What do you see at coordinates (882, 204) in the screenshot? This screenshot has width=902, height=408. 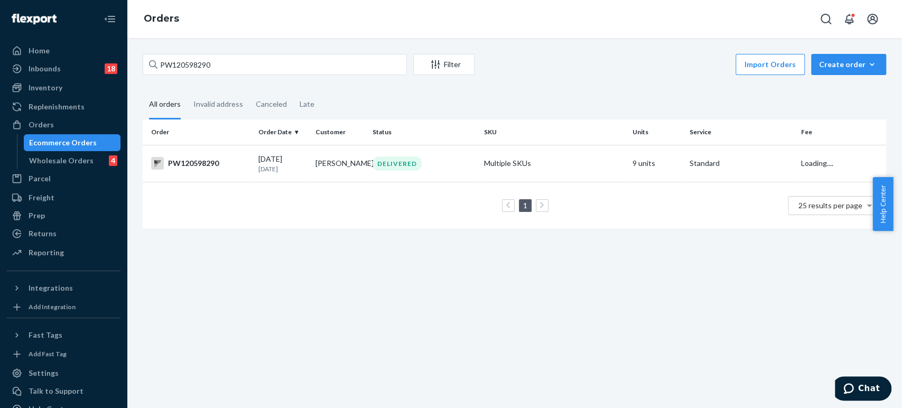 I see `span: Help Center` at bounding box center [882, 204].